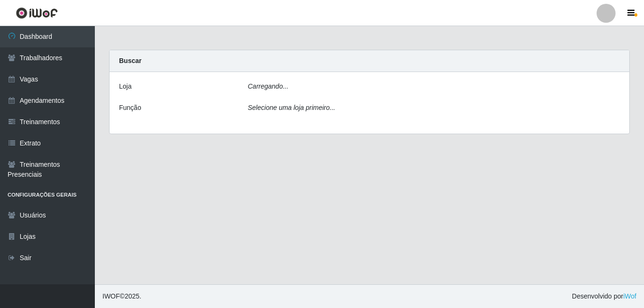  What do you see at coordinates (111, 296) in the screenshot?
I see `span: IWOF` at bounding box center [111, 296].